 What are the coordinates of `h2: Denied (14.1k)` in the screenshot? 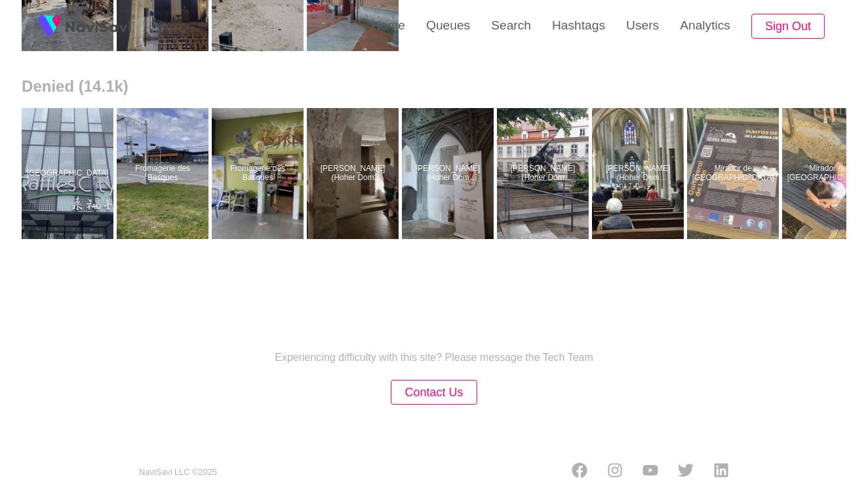 It's located at (434, 87).